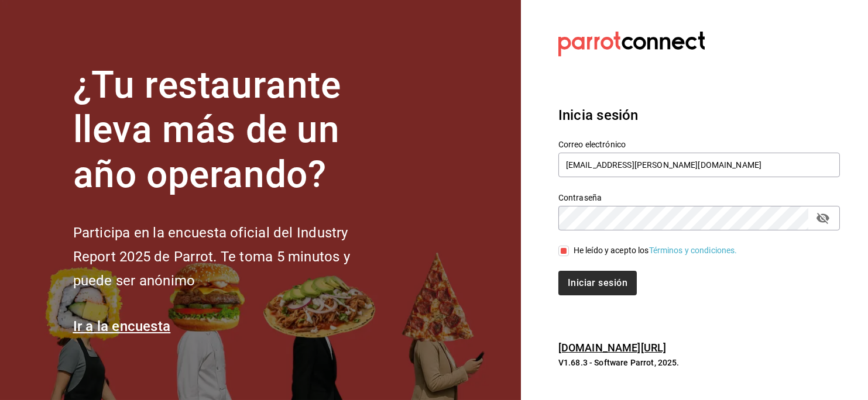  What do you see at coordinates (699, 197) in the screenshot?
I see `label: Contraseña` at bounding box center [699, 197].